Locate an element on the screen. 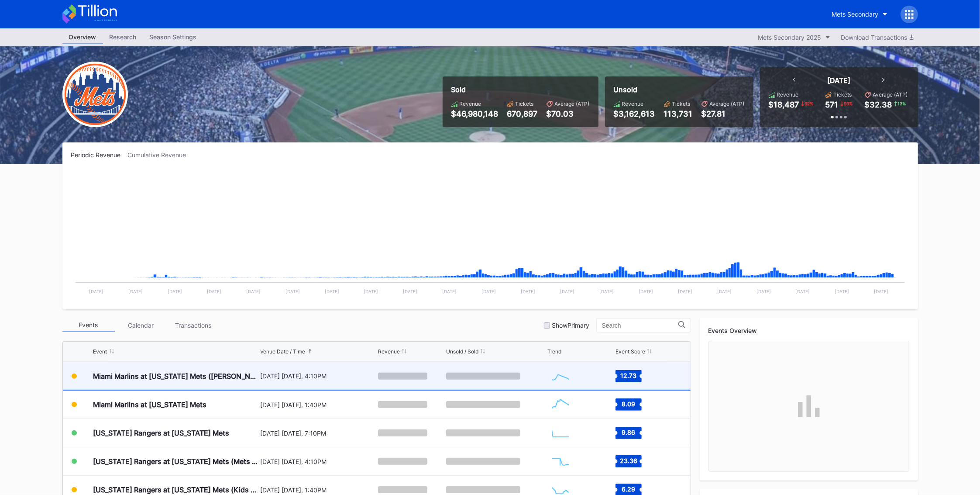  img: New-York-Mets-Transparent.png is located at coordinates (95, 94).